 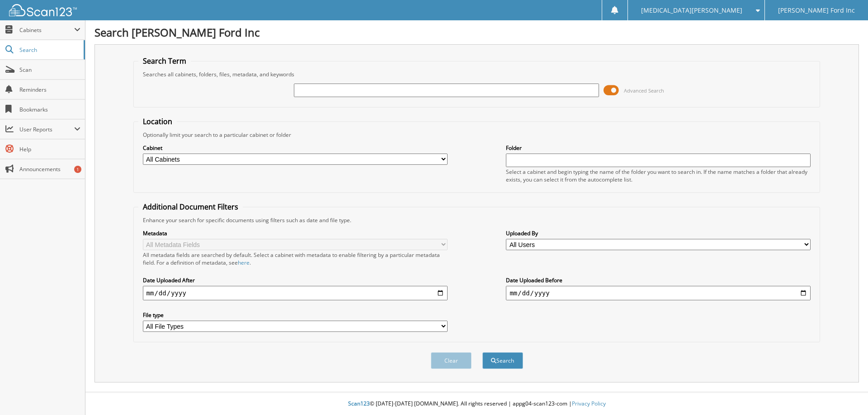 I want to click on label: Cabinet, so click(x=295, y=147).